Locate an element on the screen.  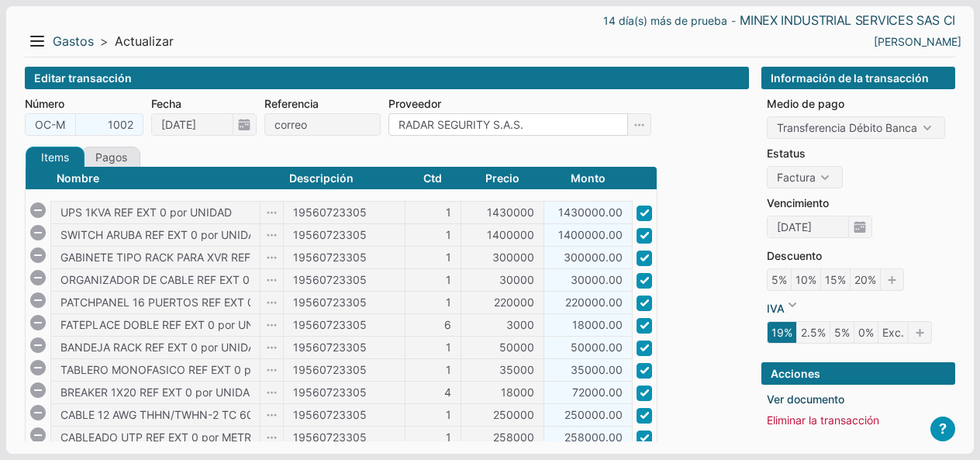
i: 10% is located at coordinates (806, 279).